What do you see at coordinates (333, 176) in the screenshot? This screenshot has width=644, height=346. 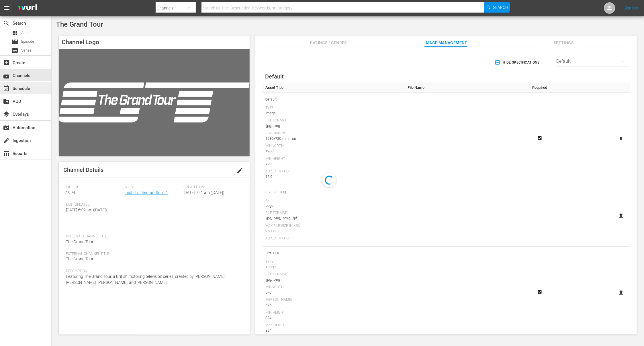 I see `div: 16:9` at bounding box center [333, 176].